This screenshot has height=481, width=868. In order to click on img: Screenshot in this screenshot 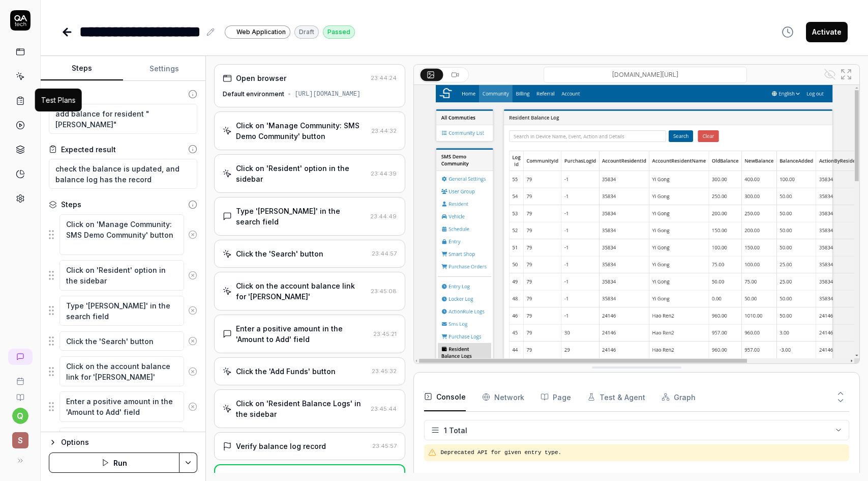, I will do `click(637, 224)`.